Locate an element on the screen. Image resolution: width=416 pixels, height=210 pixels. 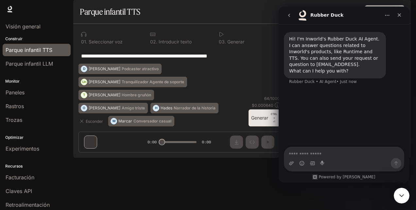
div: D is located at coordinates (84, 69).